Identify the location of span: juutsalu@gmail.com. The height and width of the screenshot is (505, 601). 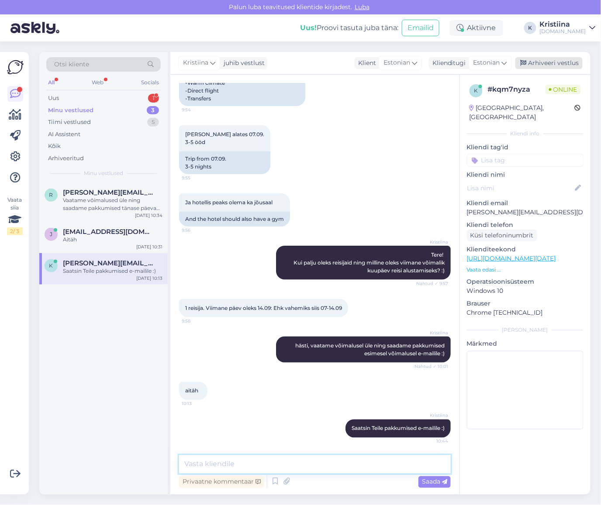
(108, 232).